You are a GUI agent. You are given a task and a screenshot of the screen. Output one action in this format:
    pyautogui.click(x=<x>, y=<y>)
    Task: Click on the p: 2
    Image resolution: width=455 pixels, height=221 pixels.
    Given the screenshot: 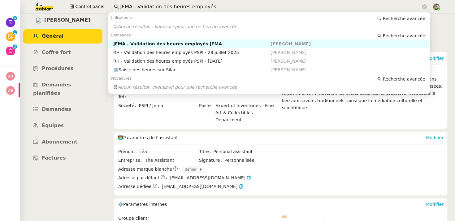 What is the action you would take?
    pyautogui.click(x=15, y=47)
    